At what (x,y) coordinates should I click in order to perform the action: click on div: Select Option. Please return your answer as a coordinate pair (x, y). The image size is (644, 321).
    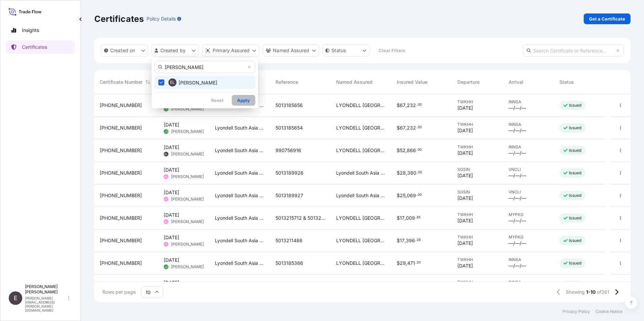
    Looking at the image, I should click on (205, 82).